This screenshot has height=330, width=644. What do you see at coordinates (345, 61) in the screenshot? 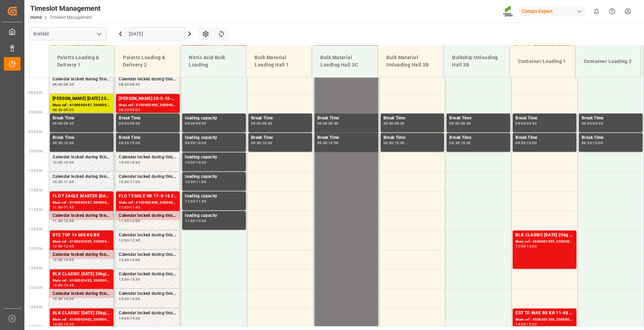
I see `div: Bulk Material Loading Hall 3C` at bounding box center [345, 61].